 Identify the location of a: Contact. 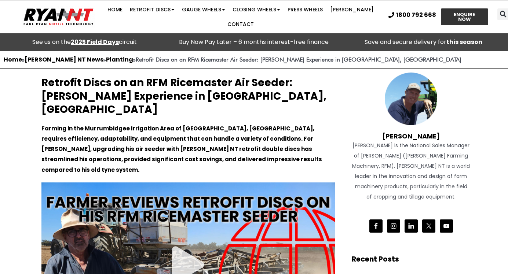
(240, 24).